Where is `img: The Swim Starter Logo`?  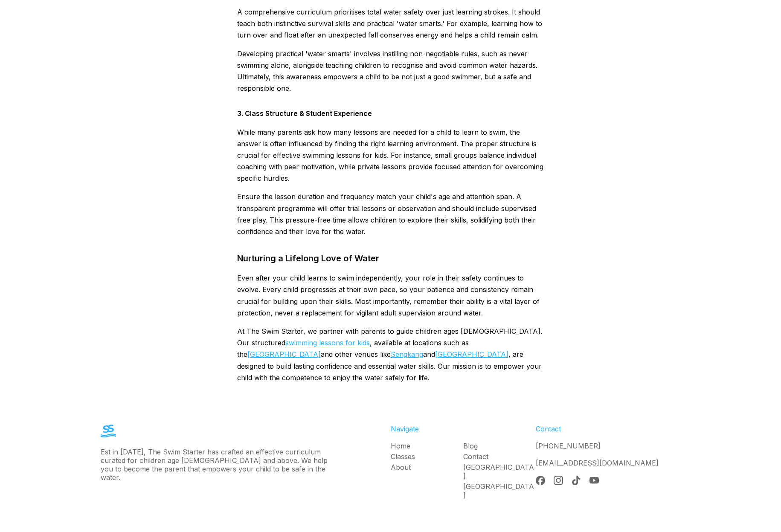 img: The Swim Starter Logo is located at coordinates (109, 431).